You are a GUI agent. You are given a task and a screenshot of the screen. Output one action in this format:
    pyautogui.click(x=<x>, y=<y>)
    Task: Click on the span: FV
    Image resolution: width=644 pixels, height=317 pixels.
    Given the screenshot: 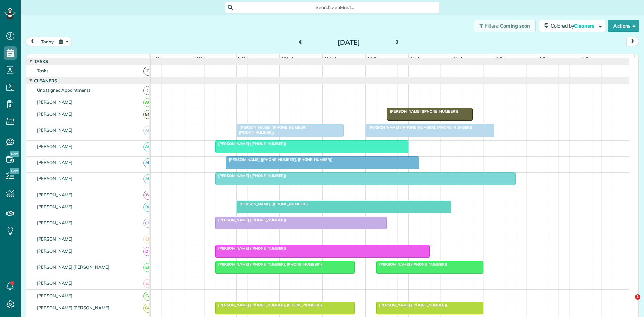 What is the action you would take?
    pyautogui.click(x=147, y=296)
    